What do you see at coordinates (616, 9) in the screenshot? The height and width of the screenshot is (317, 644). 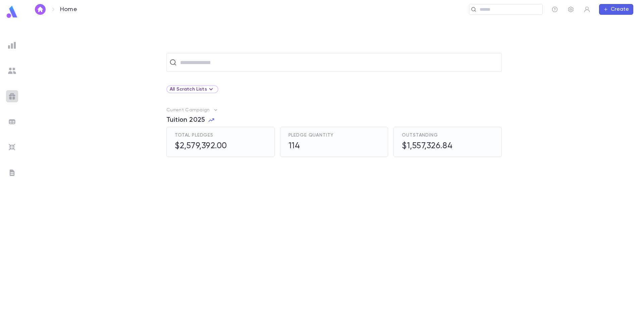 I see `button: Create` at bounding box center [616, 9].